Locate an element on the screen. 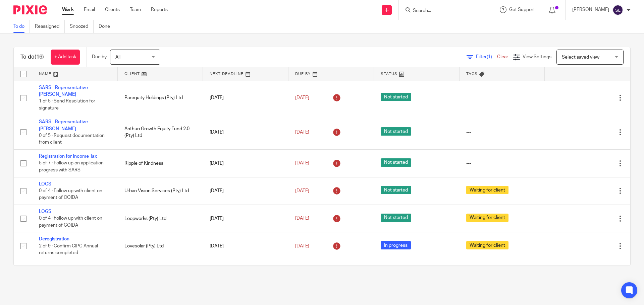 This screenshot has width=644, height=305. a: Clear is located at coordinates (502, 57).